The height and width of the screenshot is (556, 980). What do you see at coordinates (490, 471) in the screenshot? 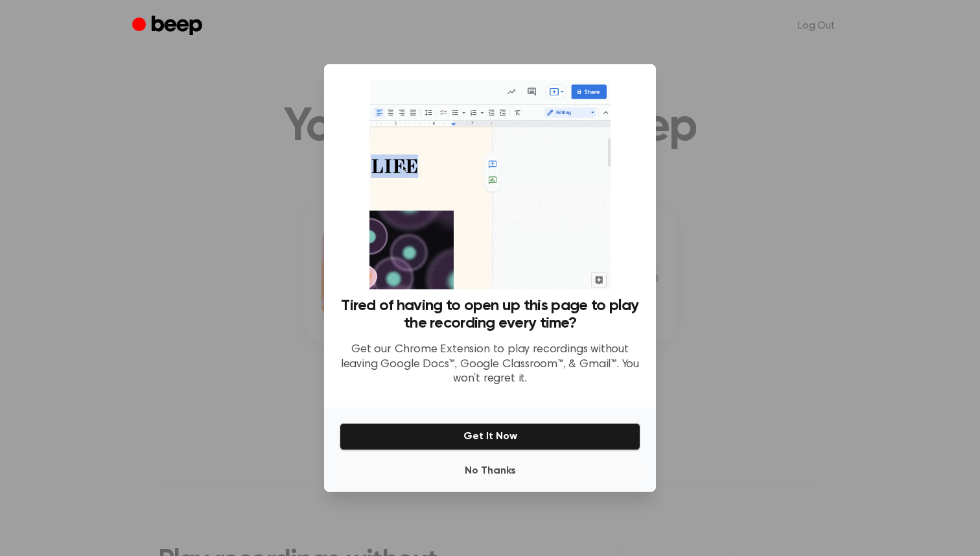
I see `button: No Thanks` at bounding box center [490, 471].